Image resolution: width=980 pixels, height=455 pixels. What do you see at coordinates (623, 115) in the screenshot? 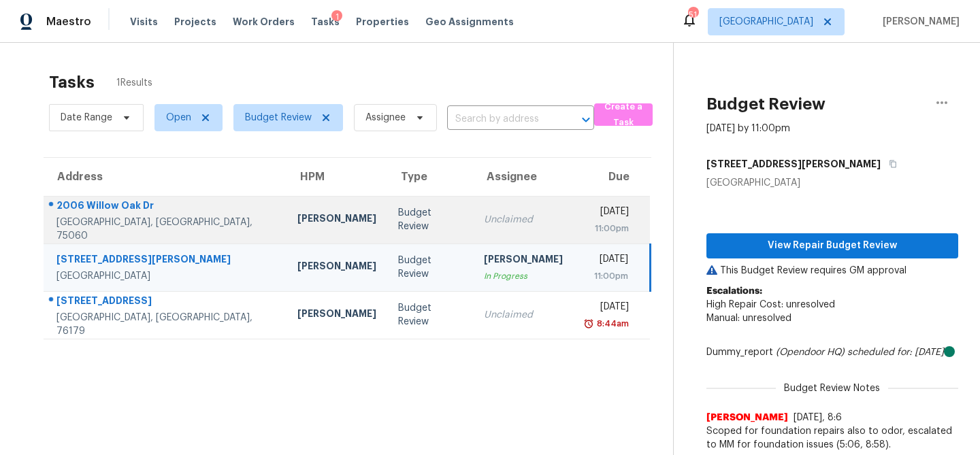
I see `button: Create a Task` at bounding box center [623, 115].